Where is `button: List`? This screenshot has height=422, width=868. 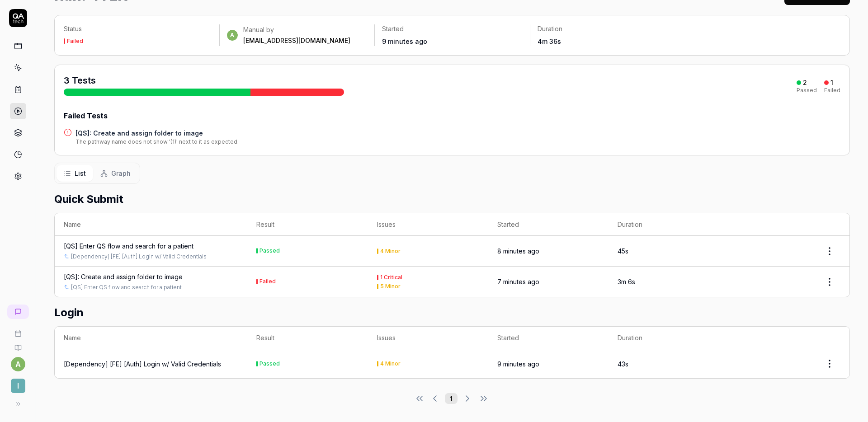 button: List is located at coordinates (75, 173).